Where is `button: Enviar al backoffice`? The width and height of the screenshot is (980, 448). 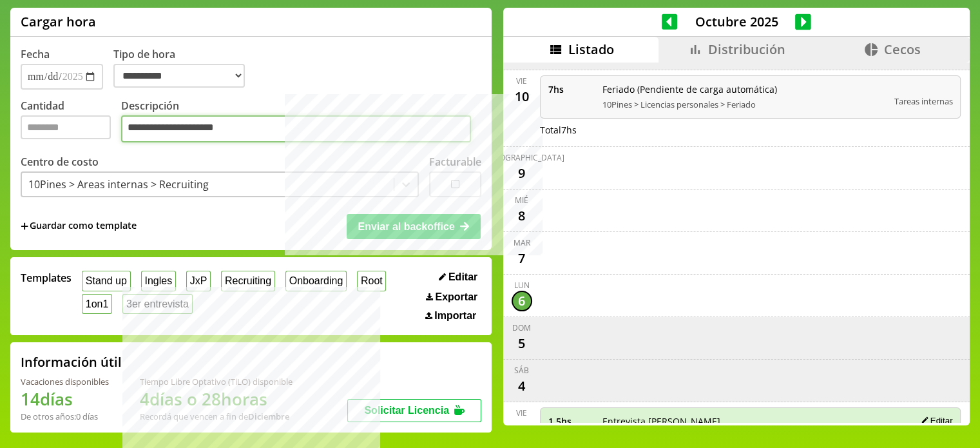 button: Enviar al backoffice is located at coordinates (414, 226).